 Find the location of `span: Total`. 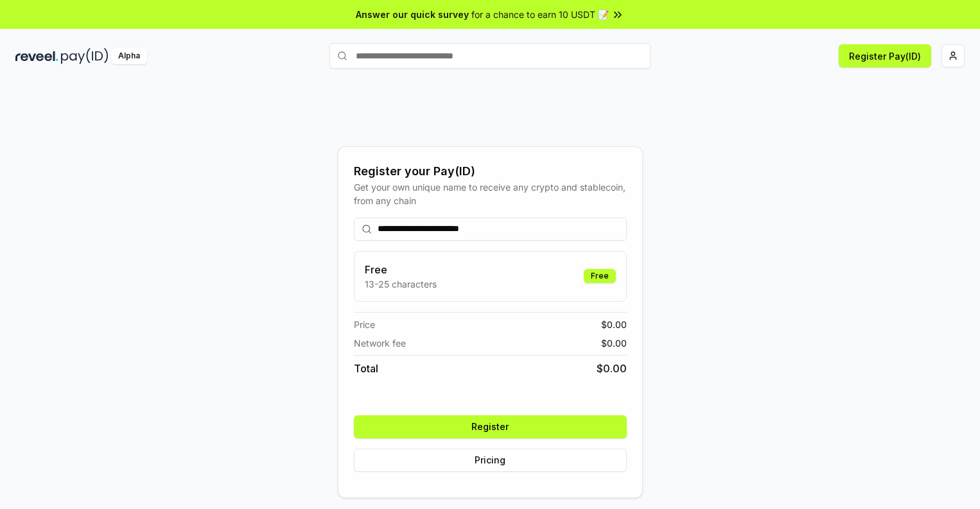

span: Total is located at coordinates (366, 368).